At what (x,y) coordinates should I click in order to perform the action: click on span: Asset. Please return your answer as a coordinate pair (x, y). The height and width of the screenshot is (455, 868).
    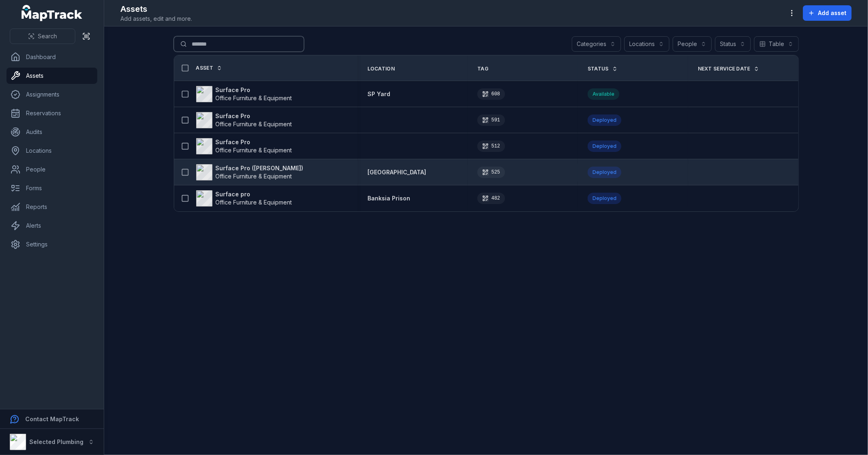
    Looking at the image, I should click on (204, 68).